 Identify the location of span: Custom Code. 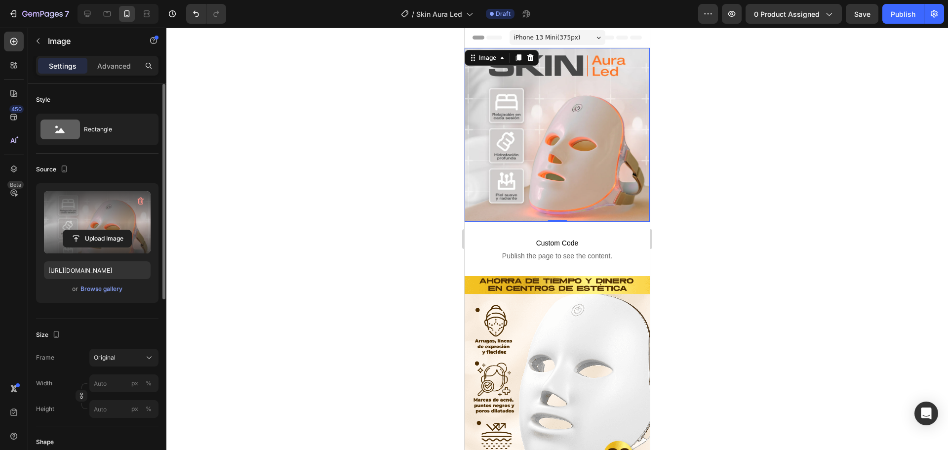
(92, 215).